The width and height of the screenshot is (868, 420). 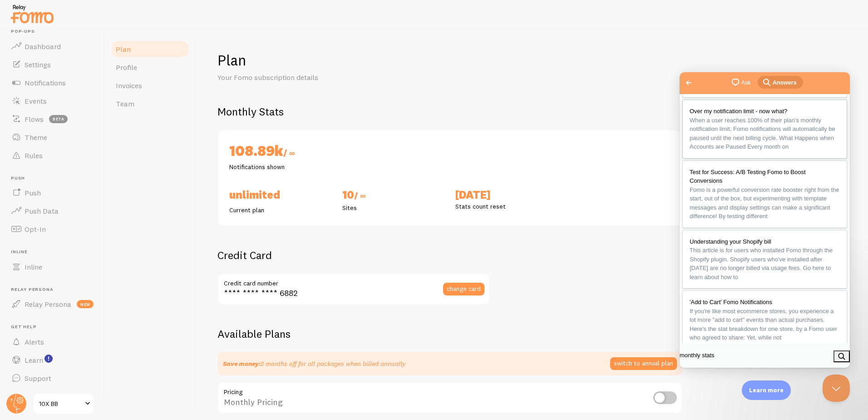 What do you see at coordinates (150, 68) in the screenshot?
I see `a: Profile` at bounding box center [150, 68].